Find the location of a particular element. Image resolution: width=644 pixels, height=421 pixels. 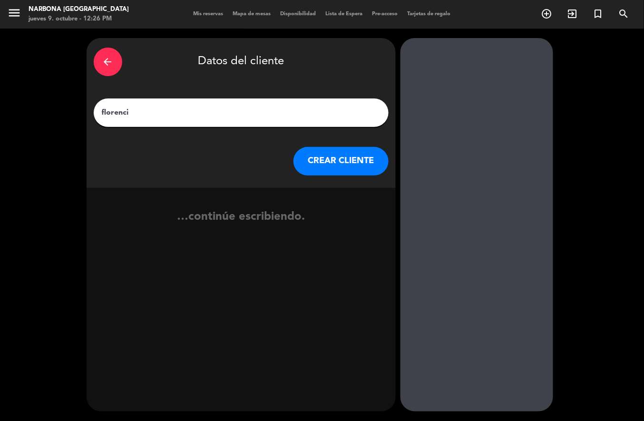

input: Escriba nombre, correo electrónico o número de teléfono... is located at coordinates (241, 113).